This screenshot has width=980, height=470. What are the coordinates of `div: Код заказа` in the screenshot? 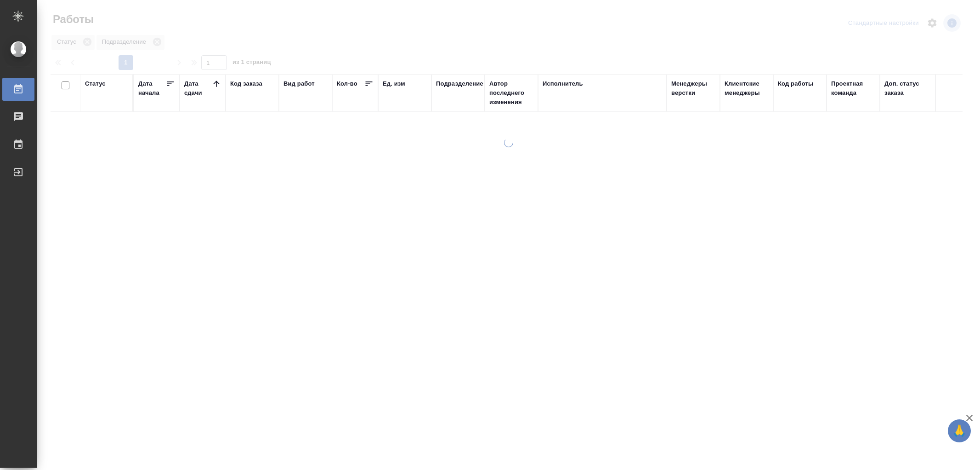 It's located at (247, 83).